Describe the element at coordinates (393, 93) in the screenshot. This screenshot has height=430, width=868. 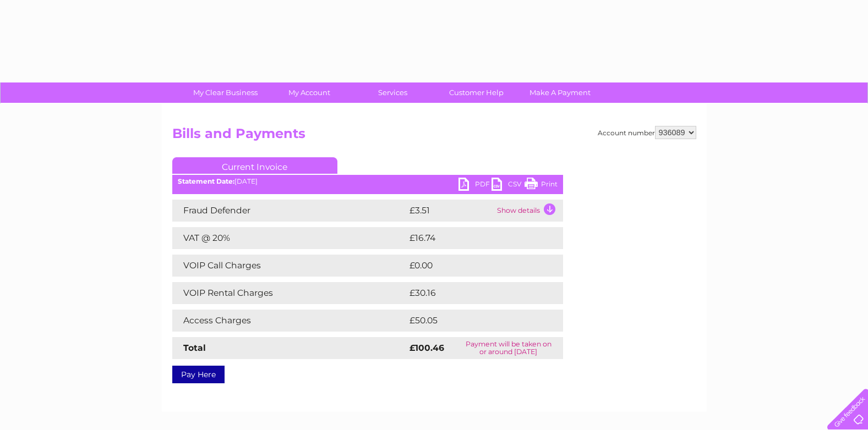
I see `a: Services` at that location.